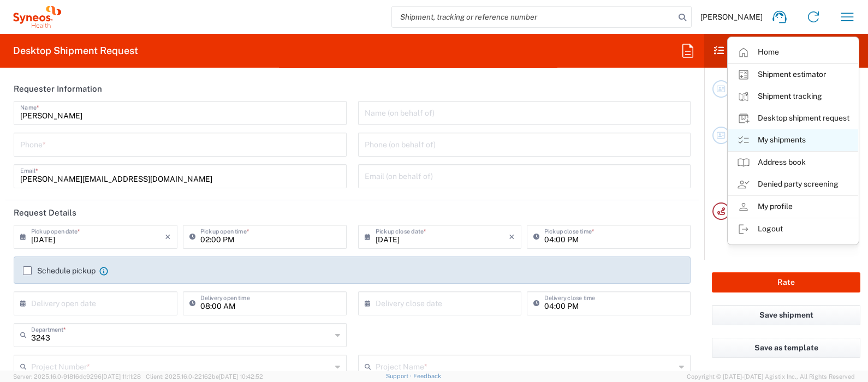 The image size is (868, 382). I want to click on a: Shipment tracking, so click(793, 96).